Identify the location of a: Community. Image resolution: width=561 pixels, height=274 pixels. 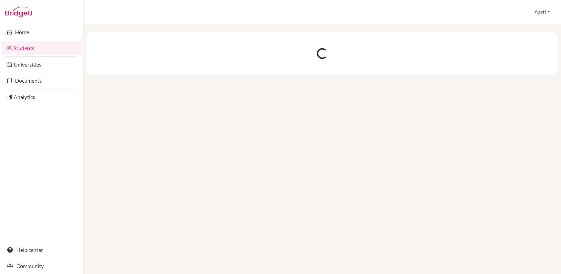
(41, 265).